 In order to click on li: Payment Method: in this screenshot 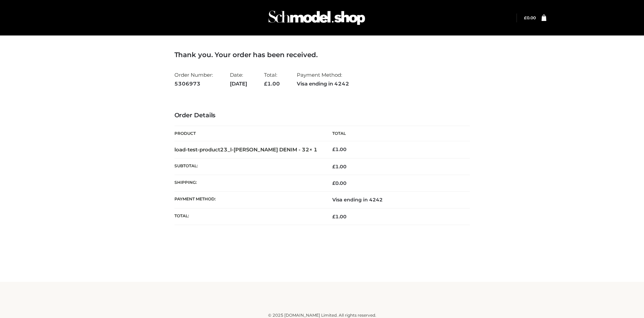, I will do `click(323, 79)`.